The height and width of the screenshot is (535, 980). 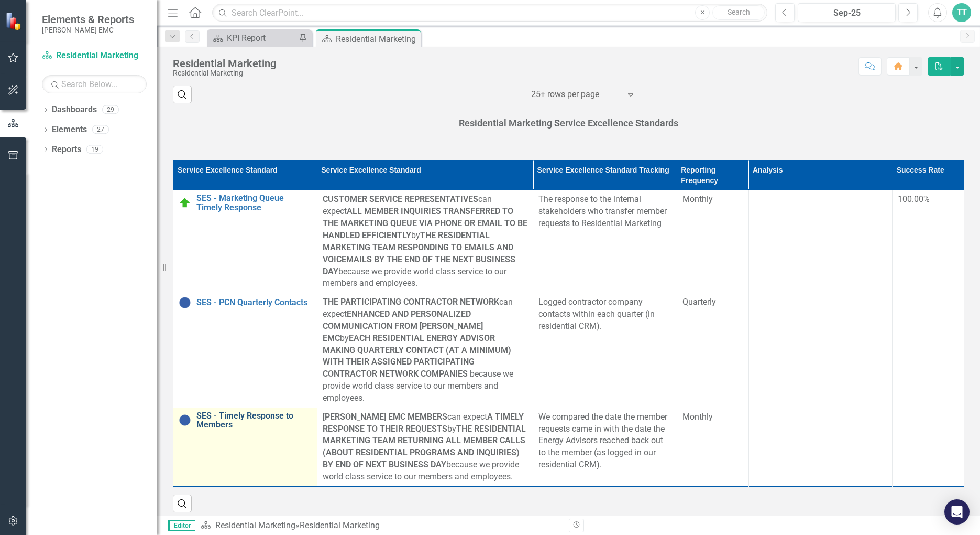 I want to click on strong: CUSTOMER SERVICE REPRESENTATIVES, so click(x=400, y=199).